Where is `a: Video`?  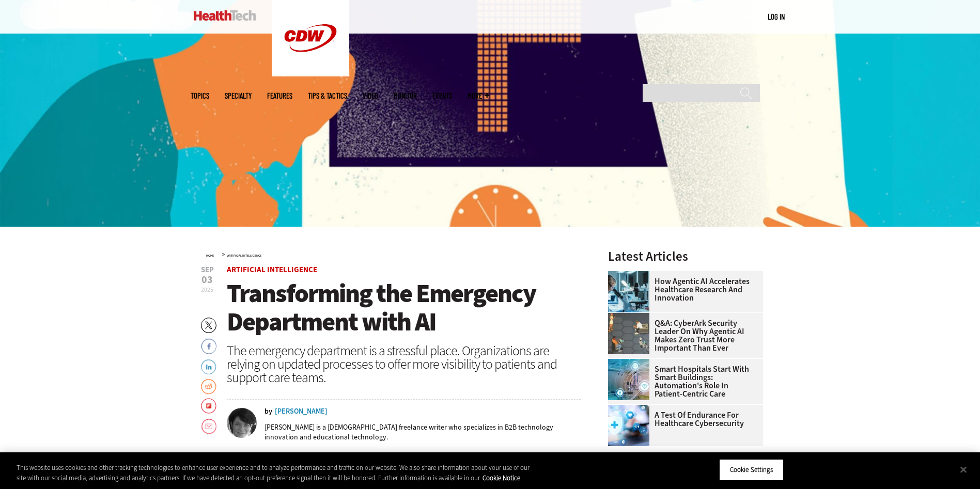 a: Video is located at coordinates (371, 96).